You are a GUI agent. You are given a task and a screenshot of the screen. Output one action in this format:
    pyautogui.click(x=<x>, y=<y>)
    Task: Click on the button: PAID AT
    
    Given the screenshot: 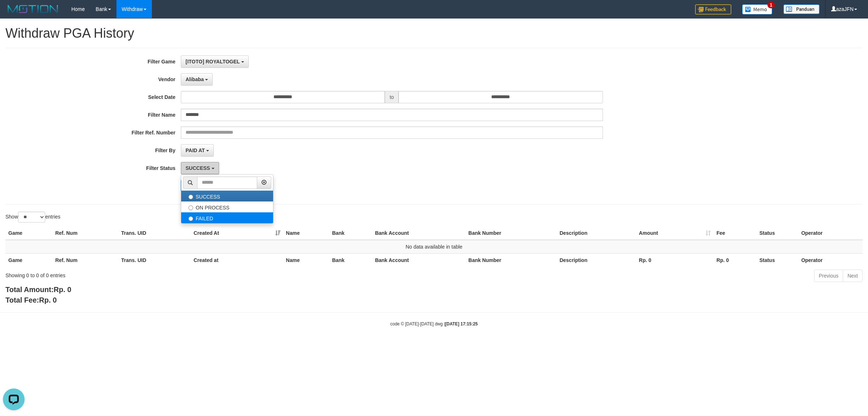 What is the action you would take?
    pyautogui.click(x=197, y=150)
    